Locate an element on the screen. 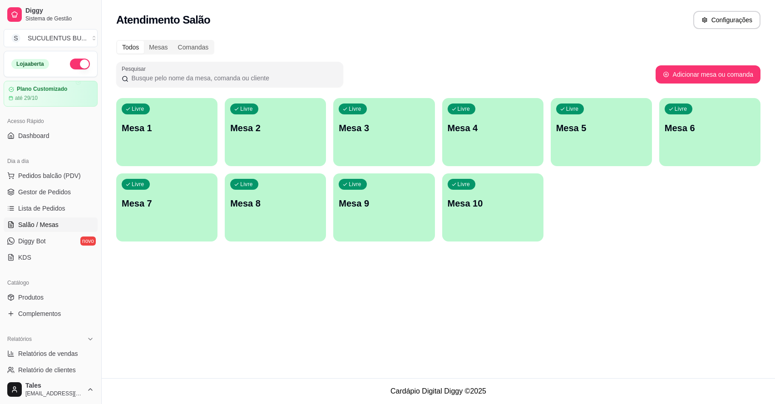  button: LivreMesa 8 is located at coordinates (275, 207).